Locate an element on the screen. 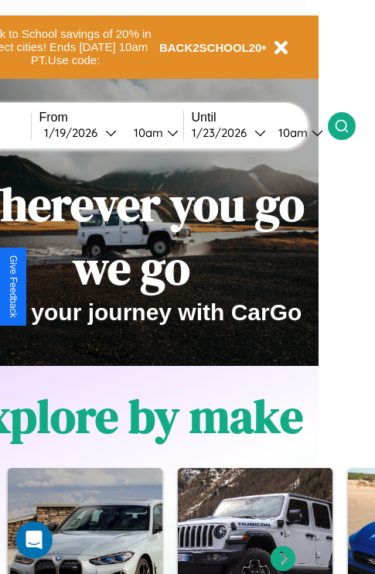 The width and height of the screenshot is (375, 574). div: 1 / 23 / 2026 is located at coordinates (223, 132).